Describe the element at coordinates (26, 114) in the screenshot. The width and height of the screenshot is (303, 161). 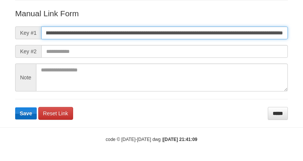
I see `button: Save` at that location.